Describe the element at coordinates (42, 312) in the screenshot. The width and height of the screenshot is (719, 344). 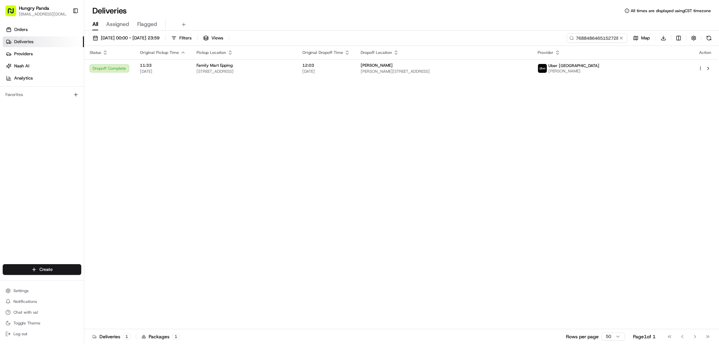
I see `button: Chat with us!` at that location.